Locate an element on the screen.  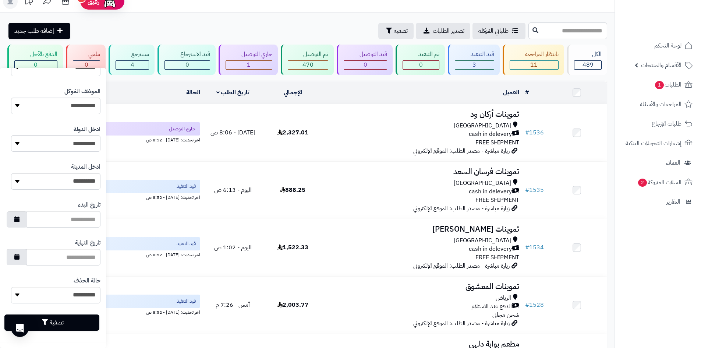
a: طلبات الإرجاع is located at coordinates (658, 124).